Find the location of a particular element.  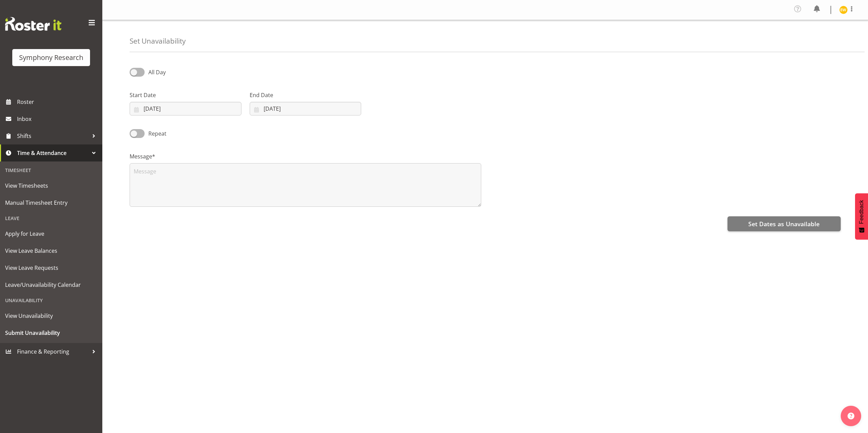

span: Manual Timesheet Entry is located at coordinates (51, 203).